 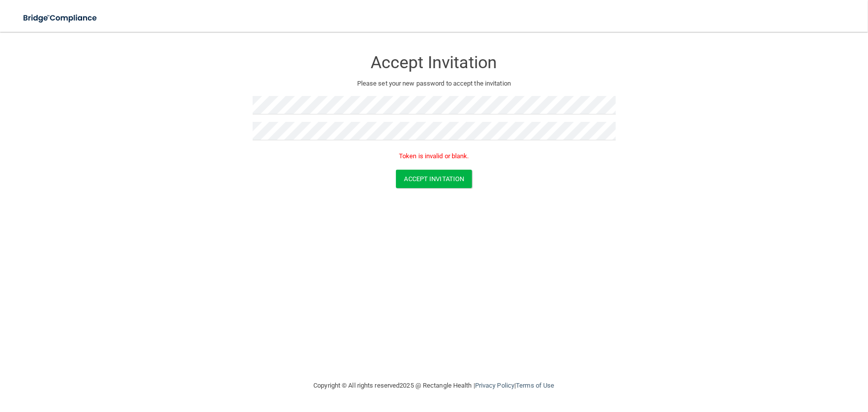 What do you see at coordinates (435, 84) in the screenshot?
I see `p: Please set your new password to accept the invitation` at bounding box center [435, 84].